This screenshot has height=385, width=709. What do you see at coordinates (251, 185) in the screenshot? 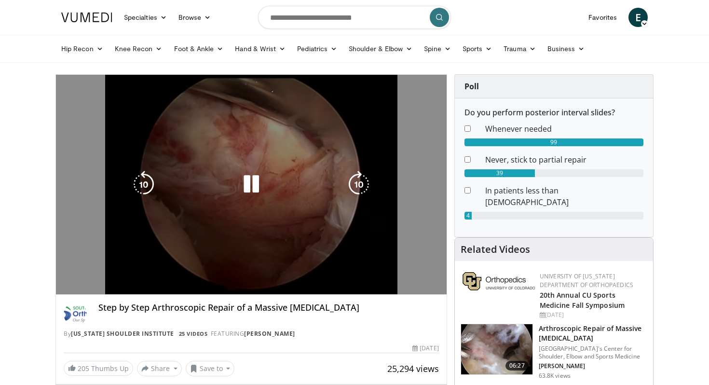
I see `video-js: Video Player` at bounding box center [251, 185].